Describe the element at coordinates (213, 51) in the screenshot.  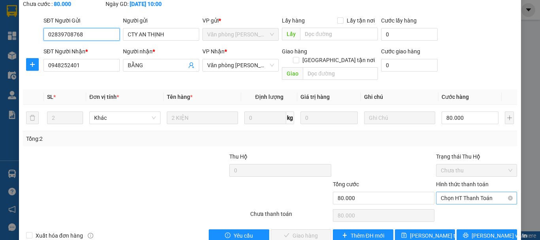
I see `span: VP Nhận` at that location.